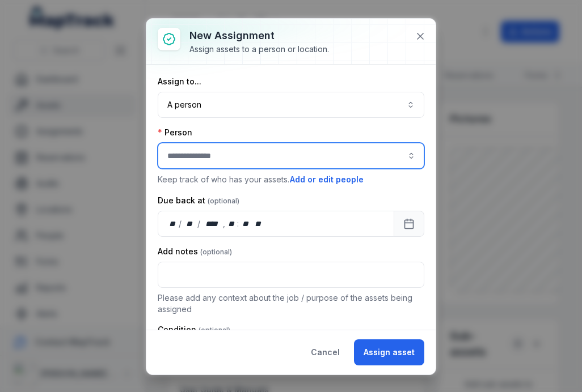  What do you see at coordinates (258, 224) in the screenshot?
I see `div: am/pm,` at bounding box center [258, 224].